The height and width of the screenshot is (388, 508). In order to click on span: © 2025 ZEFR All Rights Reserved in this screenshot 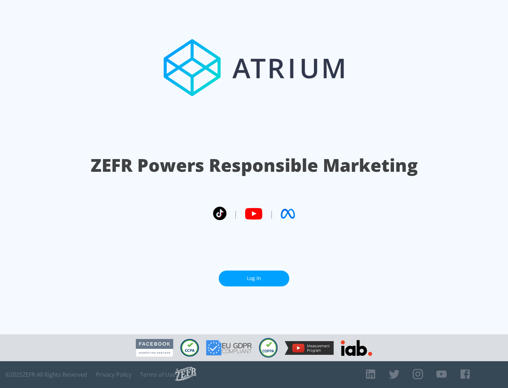, I will do `click(46, 375)`.